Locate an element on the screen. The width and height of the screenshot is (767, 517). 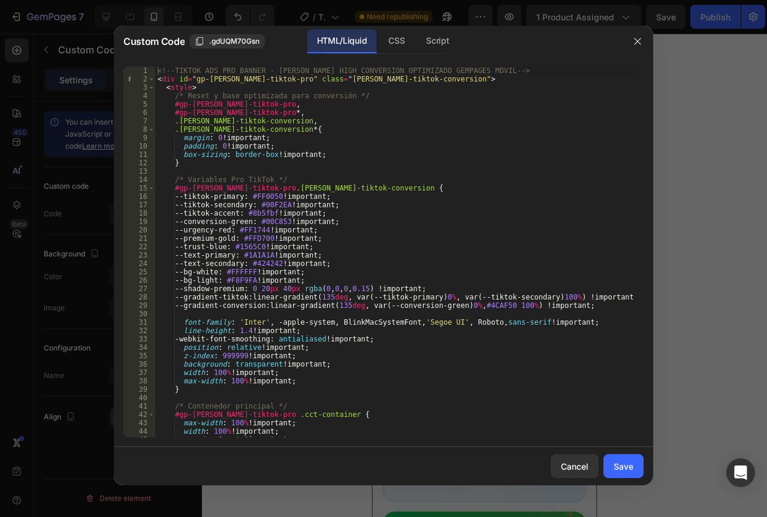
div: 27 is located at coordinates (139, 289).